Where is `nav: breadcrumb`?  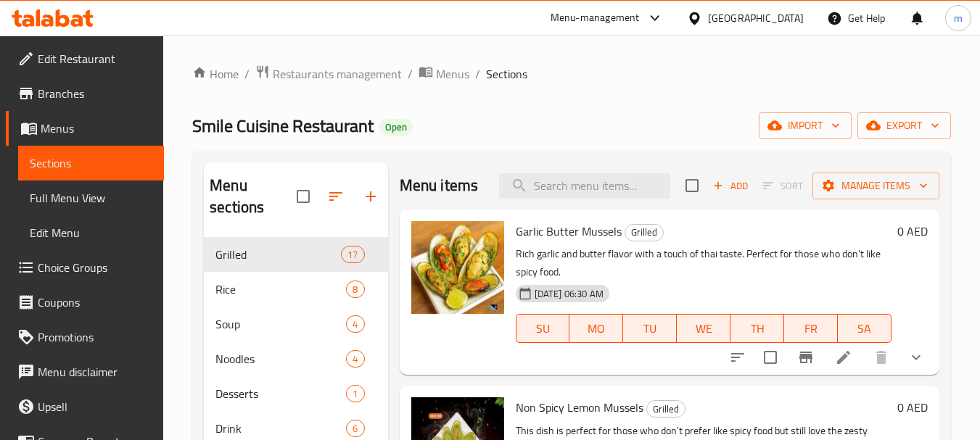 nav: breadcrumb is located at coordinates (572, 74).